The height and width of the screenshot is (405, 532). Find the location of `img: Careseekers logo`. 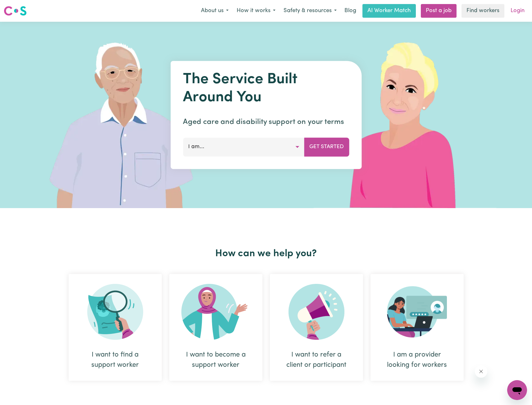

img: Careseekers logo is located at coordinates (15, 11).